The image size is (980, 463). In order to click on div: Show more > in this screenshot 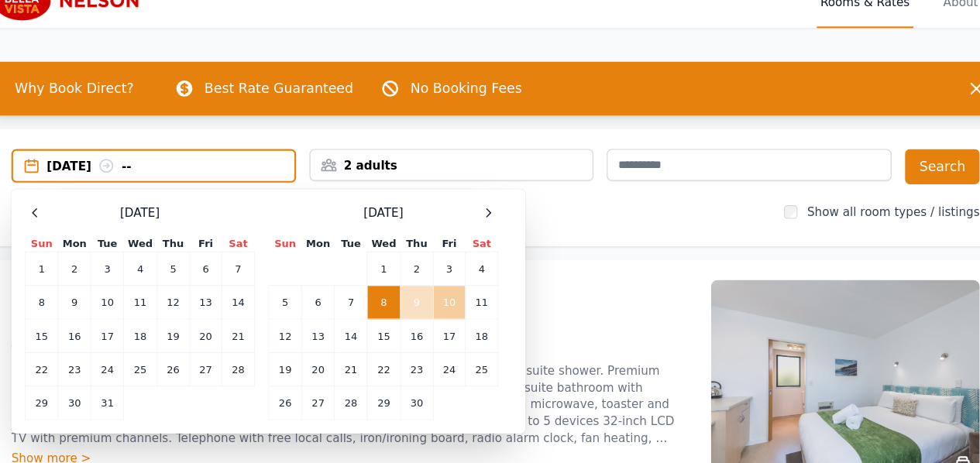, I will do `click(356, 447)`.